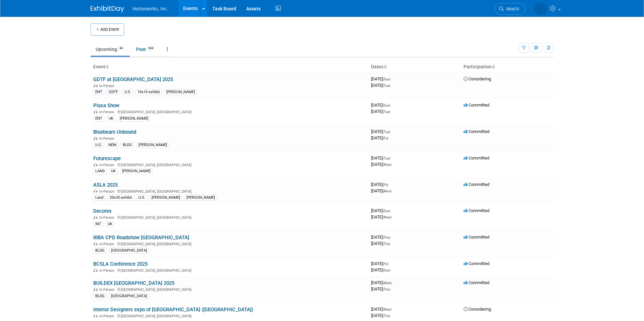 This screenshot has height=321, width=644. Describe the element at coordinates (387, 191) in the screenshot. I see `span: (Mon)` at that location.